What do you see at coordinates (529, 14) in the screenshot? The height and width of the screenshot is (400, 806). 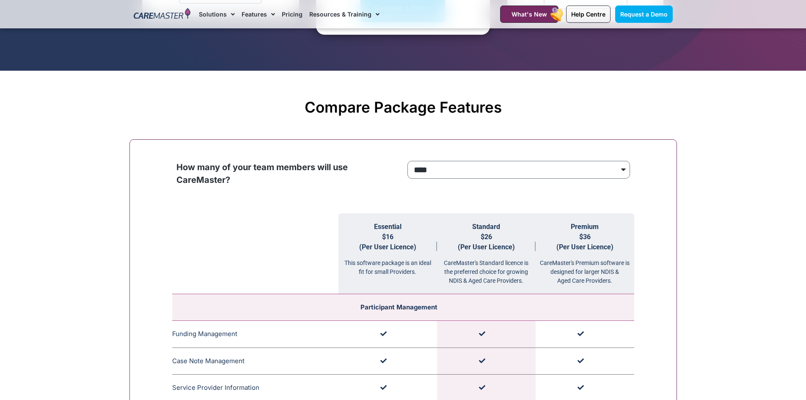 I see `span: What's New` at bounding box center [529, 14].